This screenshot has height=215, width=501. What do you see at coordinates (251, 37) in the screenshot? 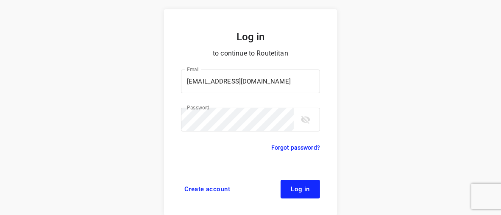
I see `h5: Log in` at bounding box center [251, 37].